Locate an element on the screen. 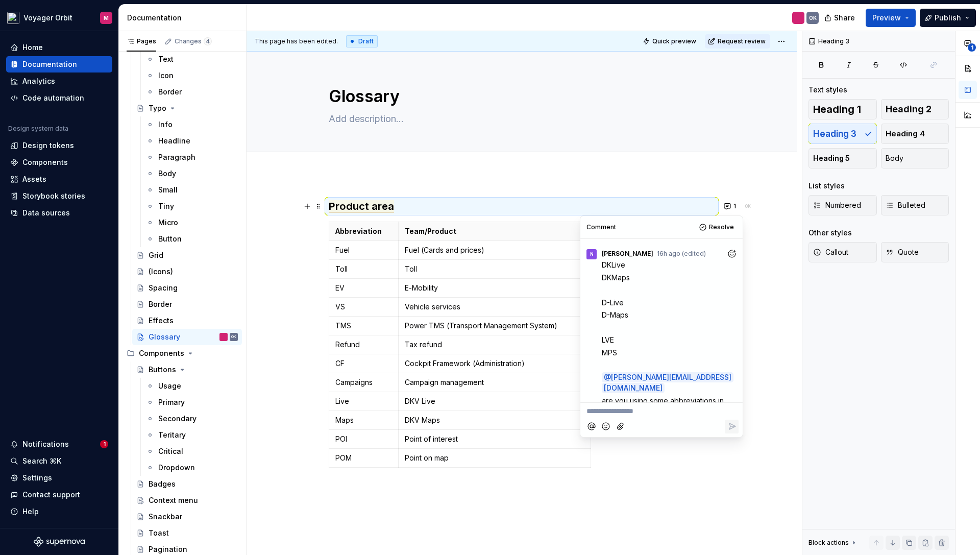 The width and height of the screenshot is (980, 555). img: e5527c48-e7d1-4d25-8110-9641689f5e10.png is located at coordinates (13, 18).